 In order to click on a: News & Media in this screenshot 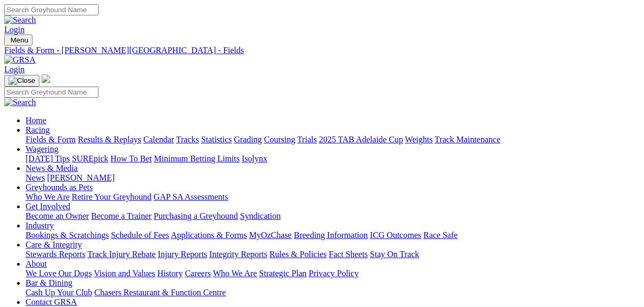, I will do `click(52, 168)`.